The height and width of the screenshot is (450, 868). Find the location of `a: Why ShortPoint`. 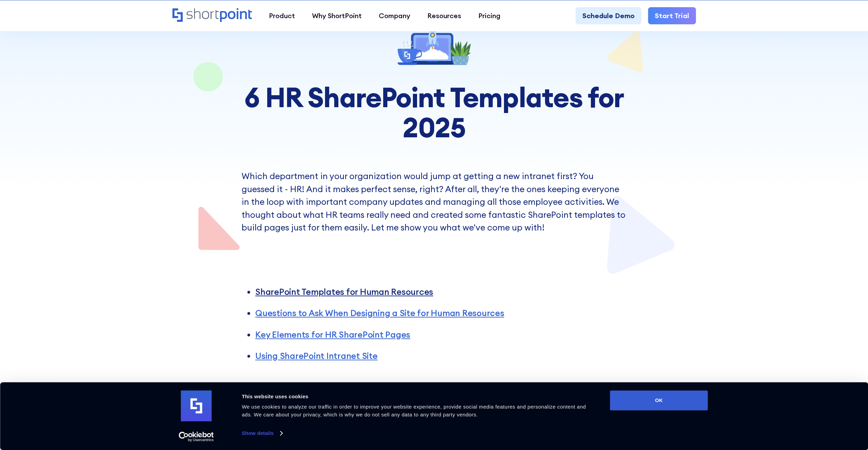

a: Why ShortPoint is located at coordinates (337, 16).